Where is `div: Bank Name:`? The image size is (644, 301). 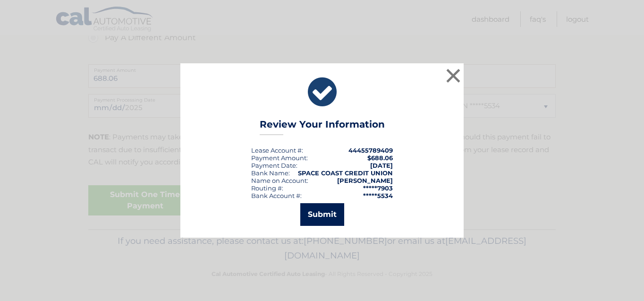 div: Bank Name: is located at coordinates (271, 173).